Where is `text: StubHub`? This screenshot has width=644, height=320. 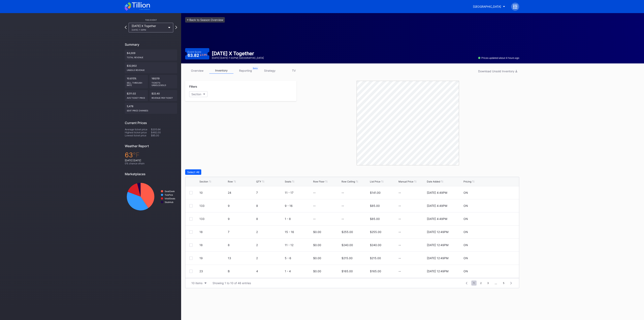 text: StubHub is located at coordinates (169, 202).